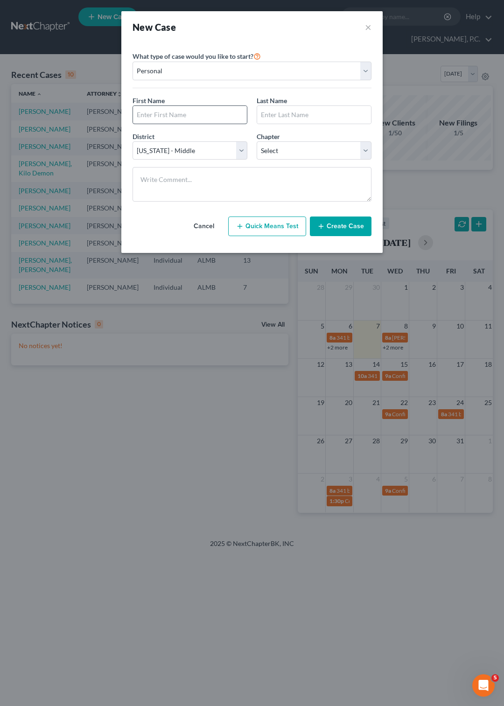 Image resolution: width=504 pixels, height=706 pixels. What do you see at coordinates (272, 100) in the screenshot?
I see `span: Last Name` at bounding box center [272, 100].